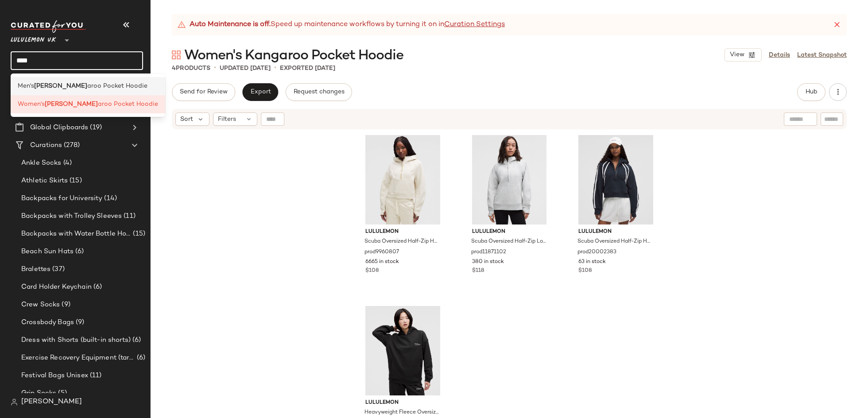  Describe the element at coordinates (61, 393) in the screenshot. I see `span: (5)` at that location.